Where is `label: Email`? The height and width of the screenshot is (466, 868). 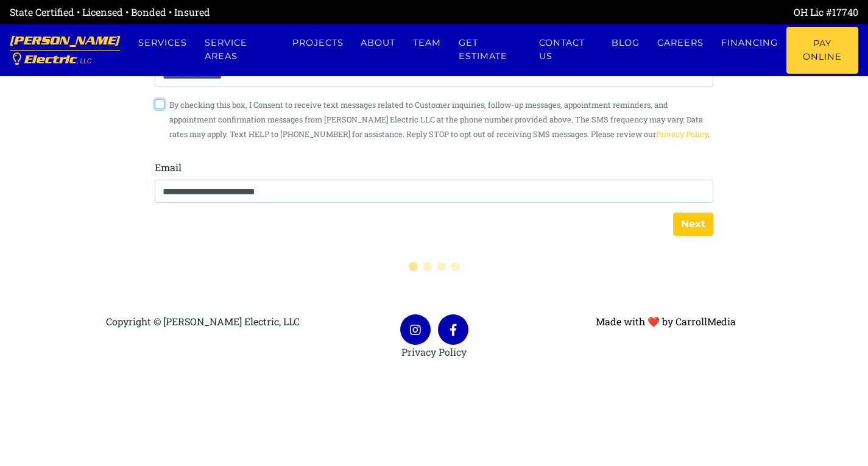
label: Email is located at coordinates (168, 168).